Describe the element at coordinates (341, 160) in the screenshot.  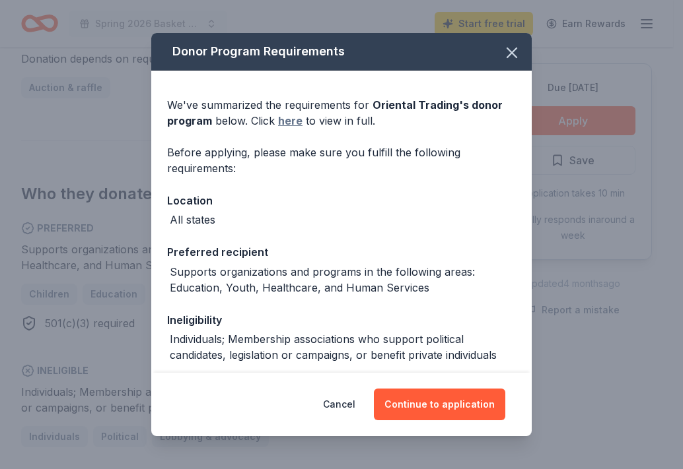
I see `div: Before applying, please make sure you fulfill the following requirements:` at that location.